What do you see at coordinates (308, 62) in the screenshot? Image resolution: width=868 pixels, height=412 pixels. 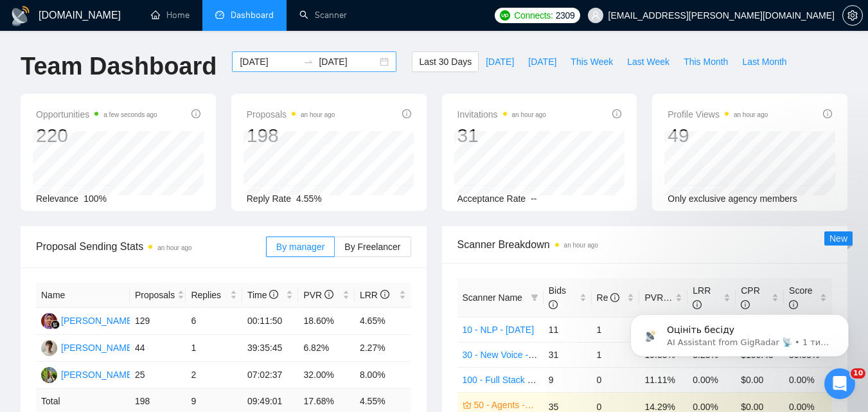 I see `span: to` at bounding box center [308, 62].